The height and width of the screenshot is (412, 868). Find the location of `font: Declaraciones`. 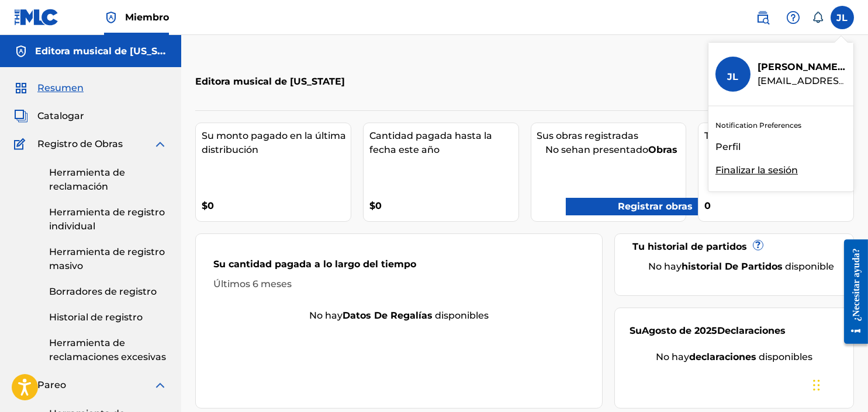

font: Declaraciones is located at coordinates (751, 331).